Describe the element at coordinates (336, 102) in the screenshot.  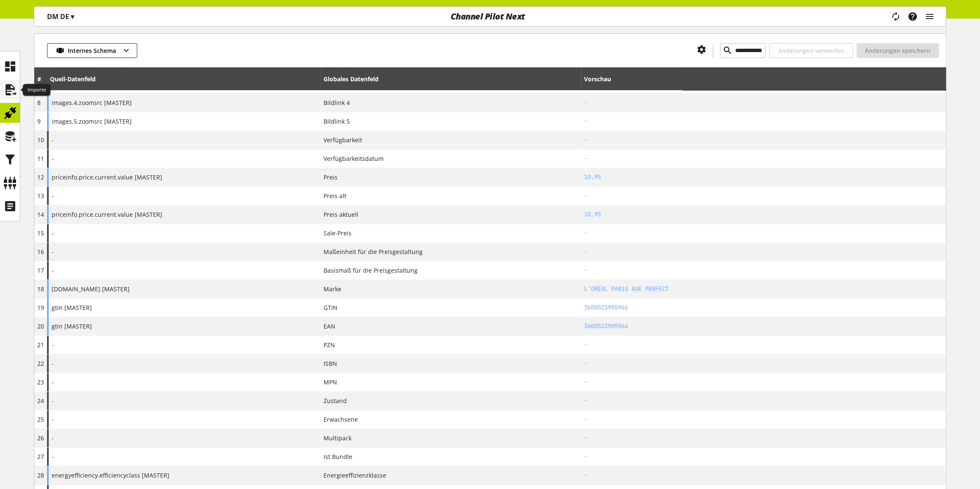
I see `span: Bildlink 4` at that location.